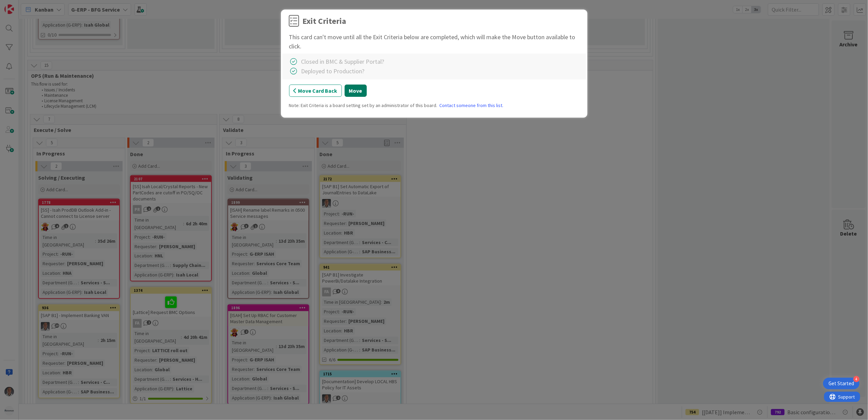 The height and width of the screenshot is (420, 868). I want to click on div: Exit Criteria, so click(325, 21).